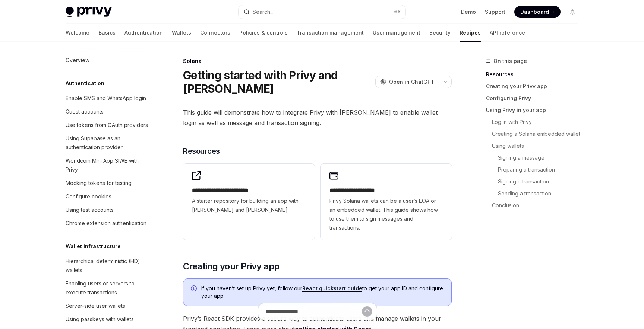  Describe the element at coordinates (468, 12) in the screenshot. I see `a: Demo` at that location.